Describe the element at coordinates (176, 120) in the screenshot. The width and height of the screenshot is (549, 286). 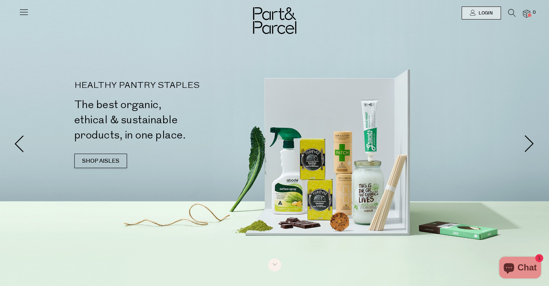
I see `h2: The best organic, ethical & sustainable products, in one place.` at that location.